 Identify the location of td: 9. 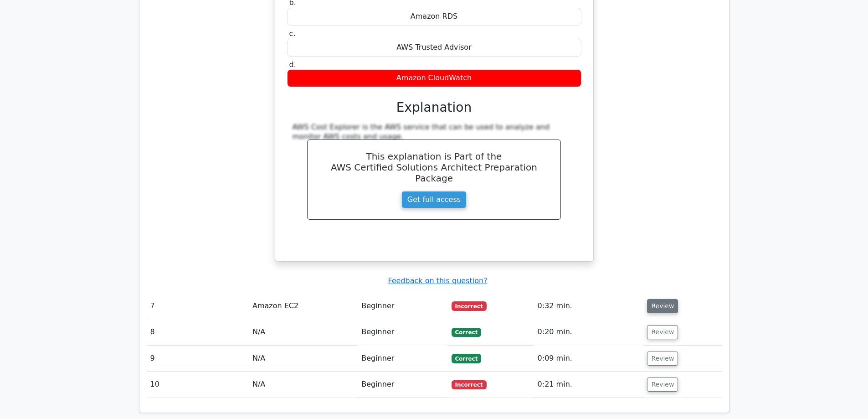
(198, 358).